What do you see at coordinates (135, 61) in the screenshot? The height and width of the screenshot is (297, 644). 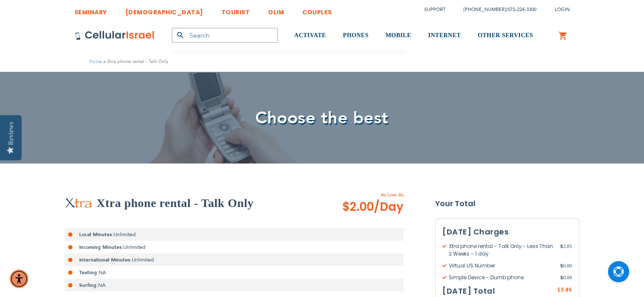 I see `li: Xtra phone rental - Talk Only` at bounding box center [135, 61].